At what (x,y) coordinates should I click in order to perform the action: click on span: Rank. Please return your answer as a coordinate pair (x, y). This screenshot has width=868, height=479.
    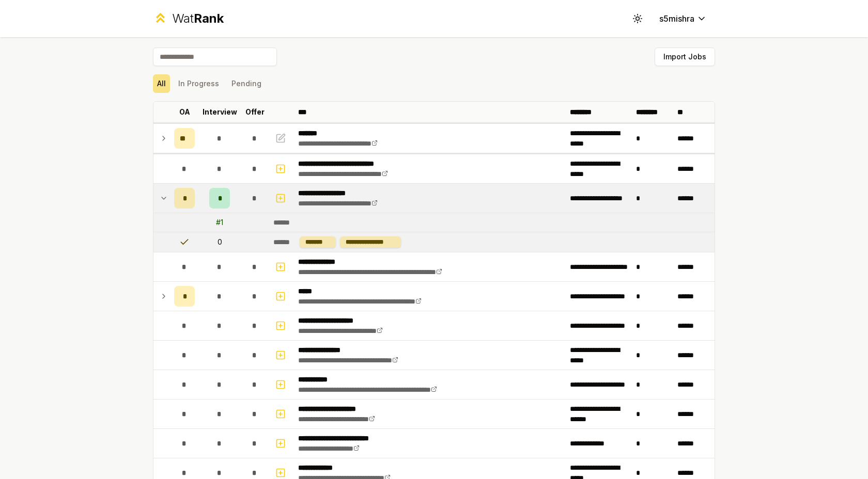
    Looking at the image, I should click on (209, 18).